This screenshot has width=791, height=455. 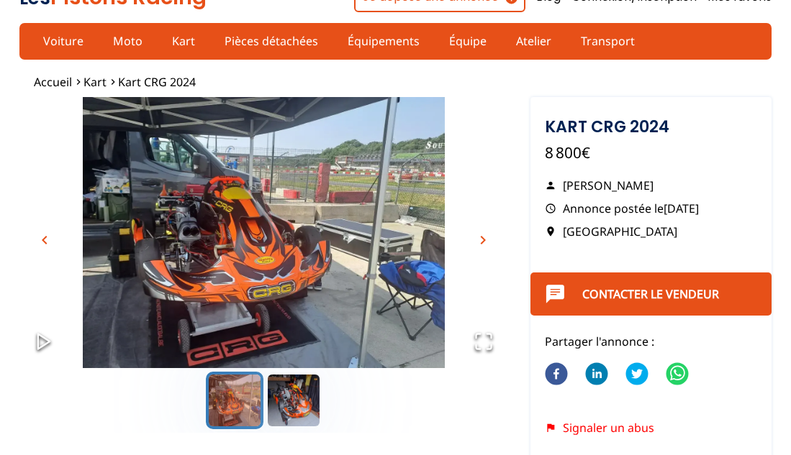 I want to click on a: Transport, so click(x=607, y=41).